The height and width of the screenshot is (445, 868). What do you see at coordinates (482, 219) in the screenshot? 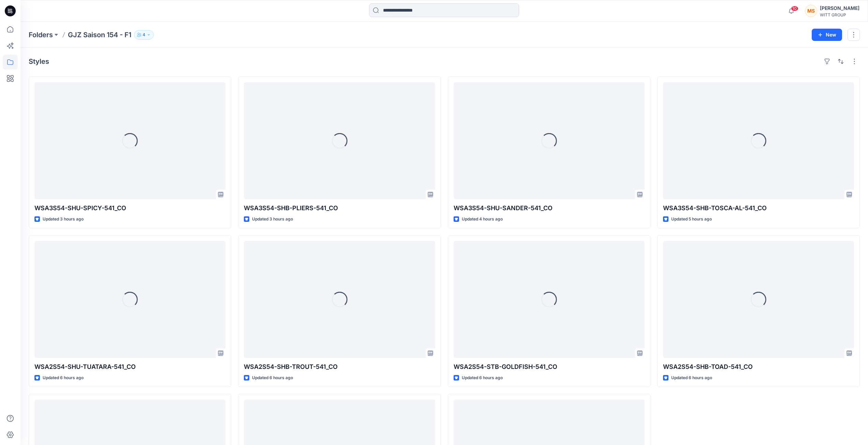
I see `p: Updated 4 hours ago` at bounding box center [482, 219].